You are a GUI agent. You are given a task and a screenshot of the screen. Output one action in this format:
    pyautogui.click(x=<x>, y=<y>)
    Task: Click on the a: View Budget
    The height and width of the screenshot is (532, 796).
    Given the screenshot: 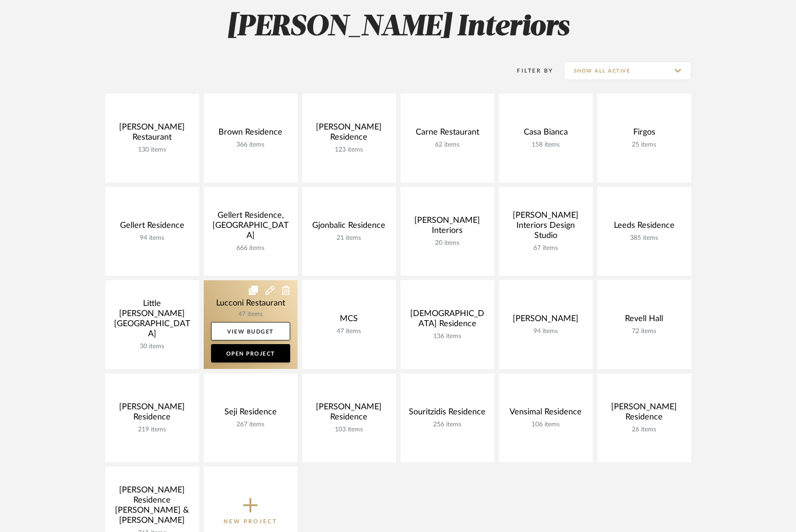 What is the action you would take?
    pyautogui.click(x=251, y=332)
    